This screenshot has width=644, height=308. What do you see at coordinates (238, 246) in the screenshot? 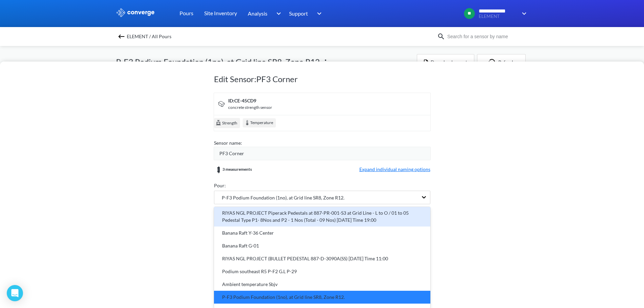
I see `div: Banana Raft G-01` at bounding box center [238, 246].